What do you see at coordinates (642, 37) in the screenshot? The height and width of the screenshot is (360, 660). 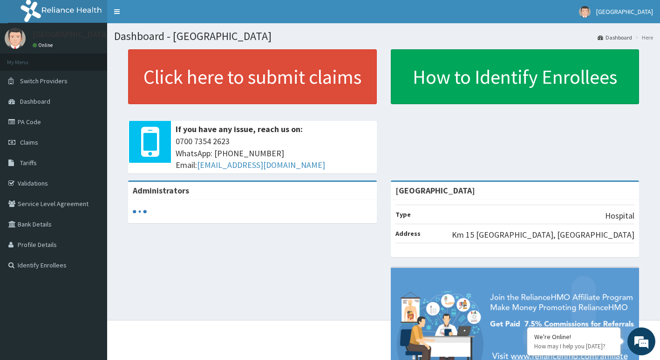 I see `li: Here` at bounding box center [642, 37].